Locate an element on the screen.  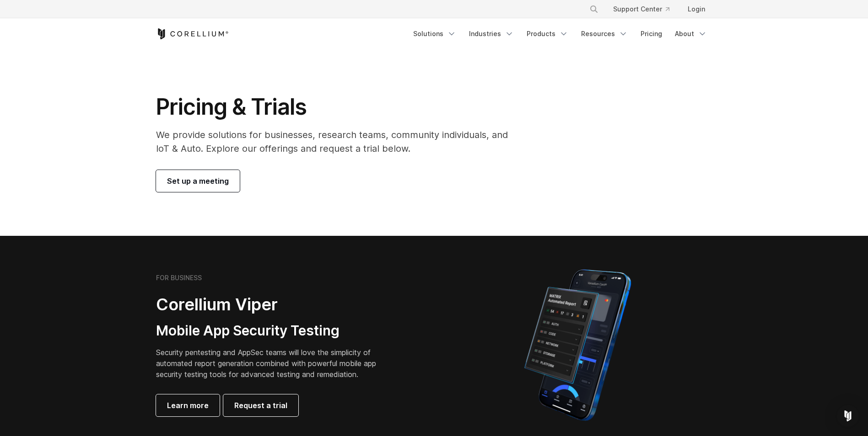
a: Learn more is located at coordinates (188, 406).